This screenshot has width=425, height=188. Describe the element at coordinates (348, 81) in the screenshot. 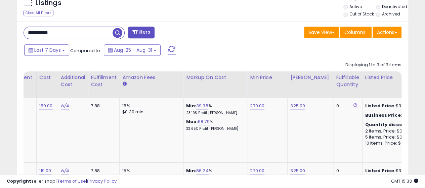

I see `div: Fulfillable Quantity` at that location.